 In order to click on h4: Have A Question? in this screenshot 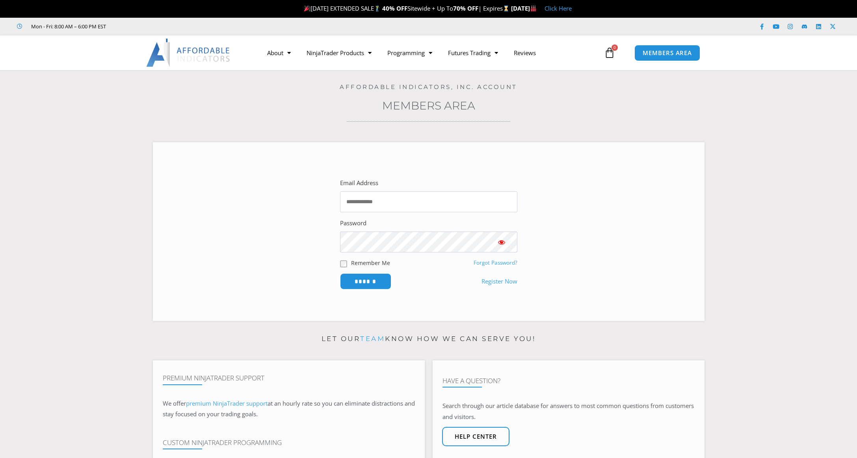, I will do `click(568, 381)`.